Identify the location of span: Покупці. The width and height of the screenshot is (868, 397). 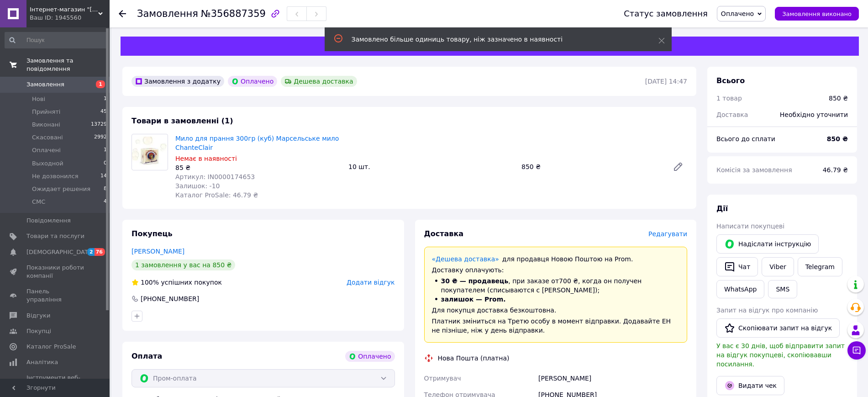
(39, 331).